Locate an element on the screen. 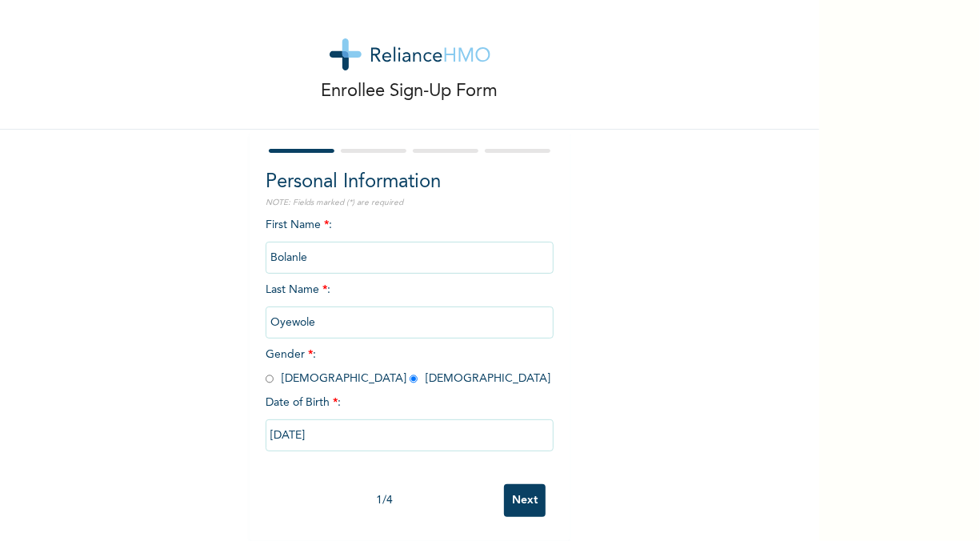  h2: Personal Information is located at coordinates (409, 182).